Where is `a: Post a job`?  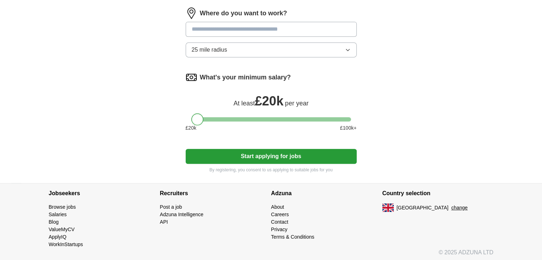 a: Post a job is located at coordinates (171, 207).